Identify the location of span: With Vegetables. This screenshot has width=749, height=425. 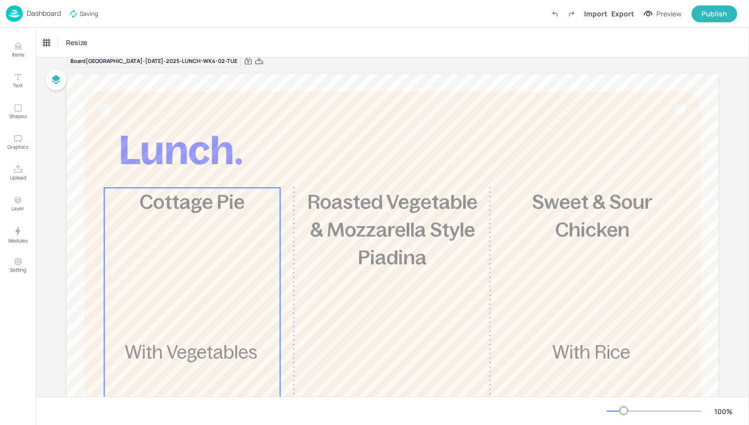
(191, 352).